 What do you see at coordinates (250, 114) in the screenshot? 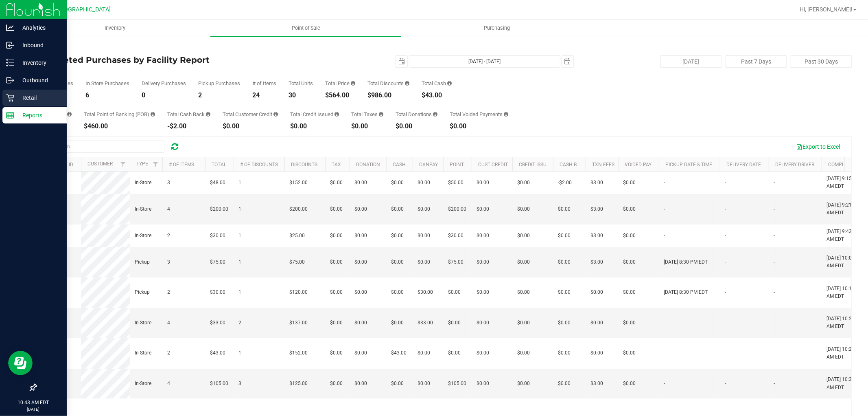
I see `div: Total Customer Credit` at bounding box center [250, 114].